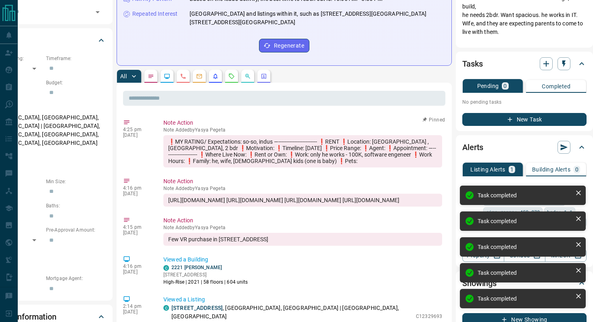 This screenshot has height=322, width=593. Describe the element at coordinates (76, 206) in the screenshot. I see `p: Baths:` at that location.